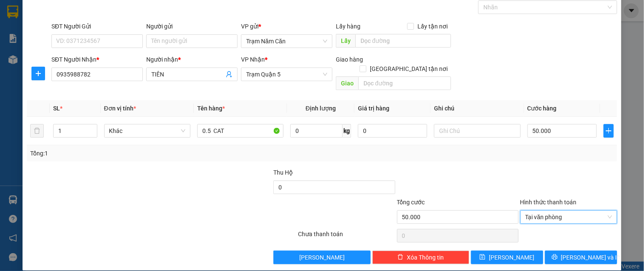  What do you see at coordinates (286, 27) in the screenshot?
I see `div: VP gửi` at bounding box center [286, 27].